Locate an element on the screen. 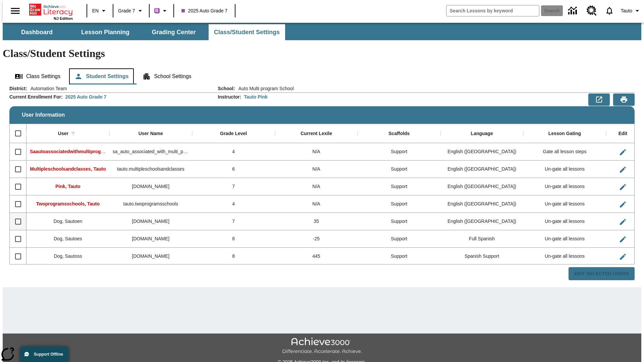 This screenshot has width=644, height=362. div: 2025 Auto Grade 7 is located at coordinates (86, 97).